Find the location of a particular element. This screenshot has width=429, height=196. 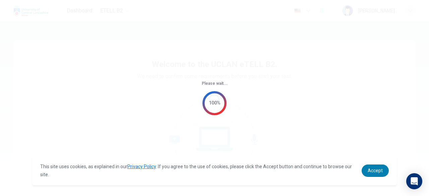

div: Open Intercom Messenger is located at coordinates (414, 181).